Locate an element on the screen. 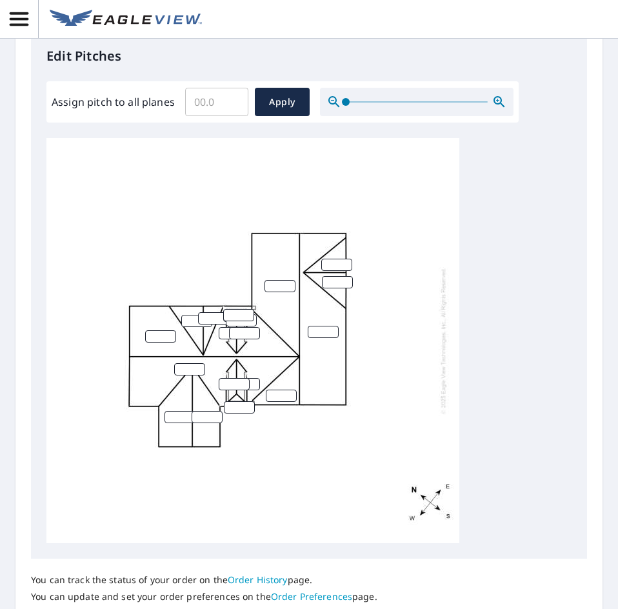  p: You can track the status of your order on the page. is located at coordinates (204, 580).